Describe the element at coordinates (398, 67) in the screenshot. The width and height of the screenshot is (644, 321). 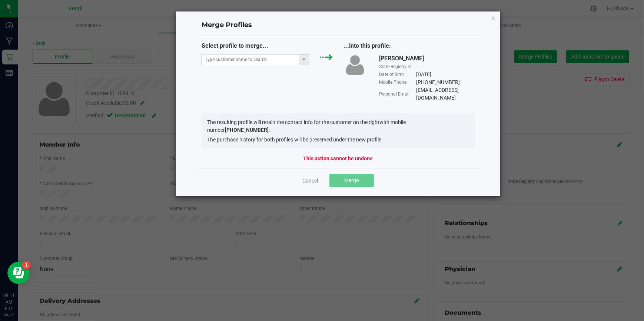
I see `div: State Registry ID` at that location.